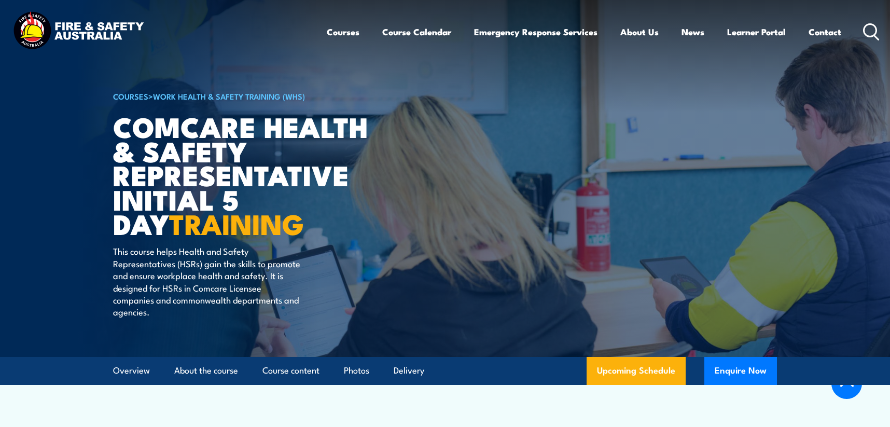  I want to click on a: News, so click(693, 32).